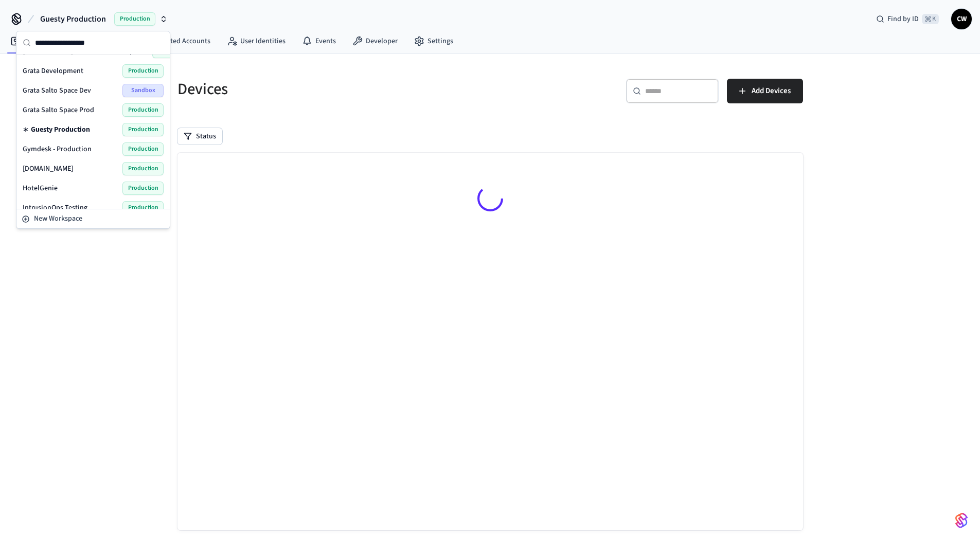 This screenshot has width=980, height=539. I want to click on span: ⌘ K, so click(930, 19).